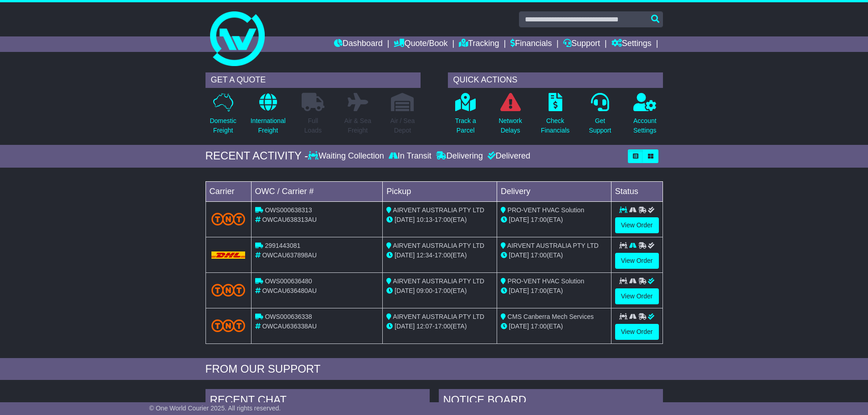  What do you see at coordinates (510, 126) in the screenshot?
I see `p: Network Delays` at bounding box center [510, 126].